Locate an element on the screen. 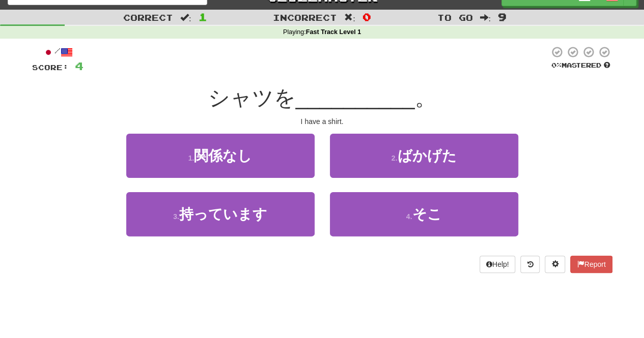 Image resolution: width=644 pixels, height=338 pixels. span: そこ is located at coordinates (427, 214).